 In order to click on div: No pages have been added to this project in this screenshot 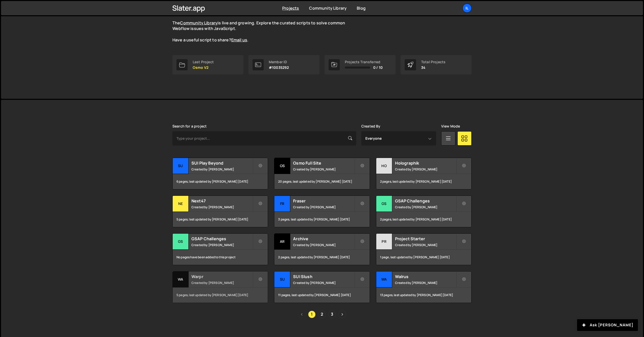, I will do `click(220, 257)`.